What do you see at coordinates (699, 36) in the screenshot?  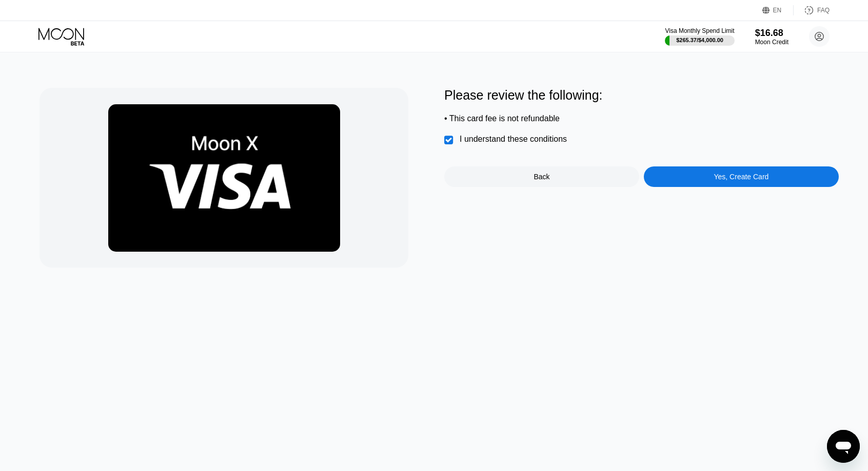 I see `div: Visa Monthly Spend Limit$265.37/$4,000.00` at bounding box center [699, 36].